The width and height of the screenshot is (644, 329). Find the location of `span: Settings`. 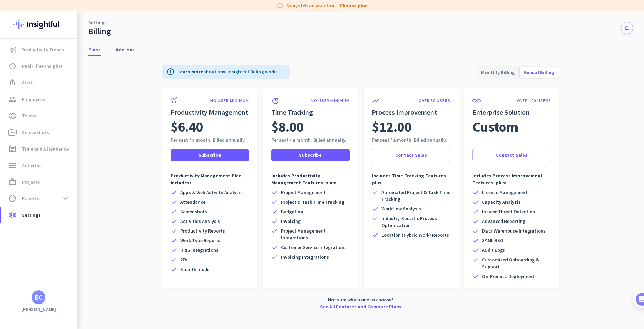

span: Settings is located at coordinates (31, 215).